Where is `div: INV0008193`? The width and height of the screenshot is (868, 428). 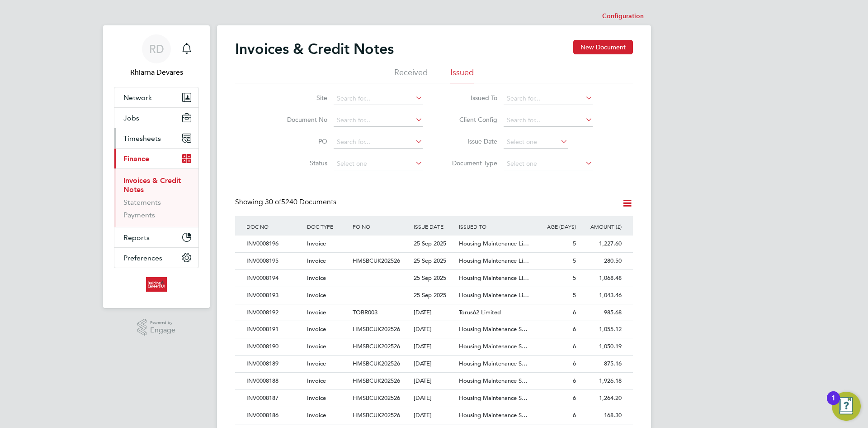
div: INV0008193 is located at coordinates (275, 295).